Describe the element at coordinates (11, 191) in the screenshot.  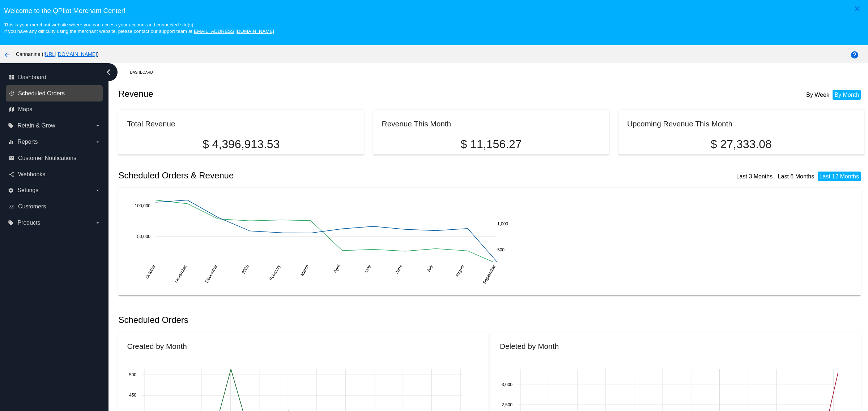
I see `i: settings` at that location.